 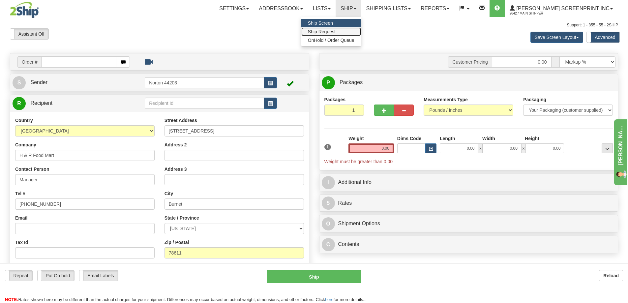 I want to click on span: P, so click(x=328, y=83).